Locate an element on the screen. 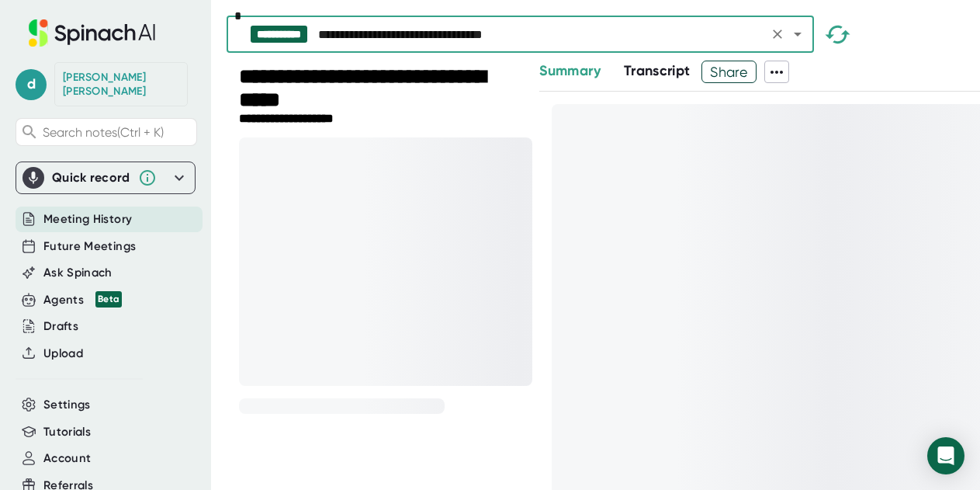  button: Transcript is located at coordinates (658, 70).